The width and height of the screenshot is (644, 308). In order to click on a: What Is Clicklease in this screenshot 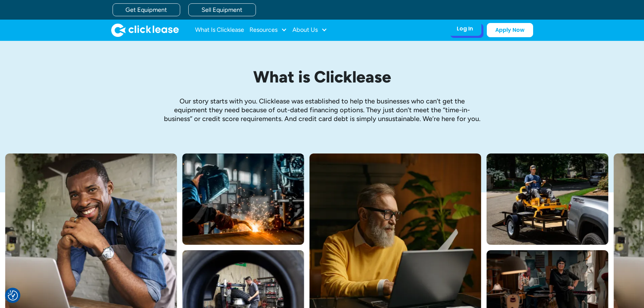, I will do `click(220, 30)`.